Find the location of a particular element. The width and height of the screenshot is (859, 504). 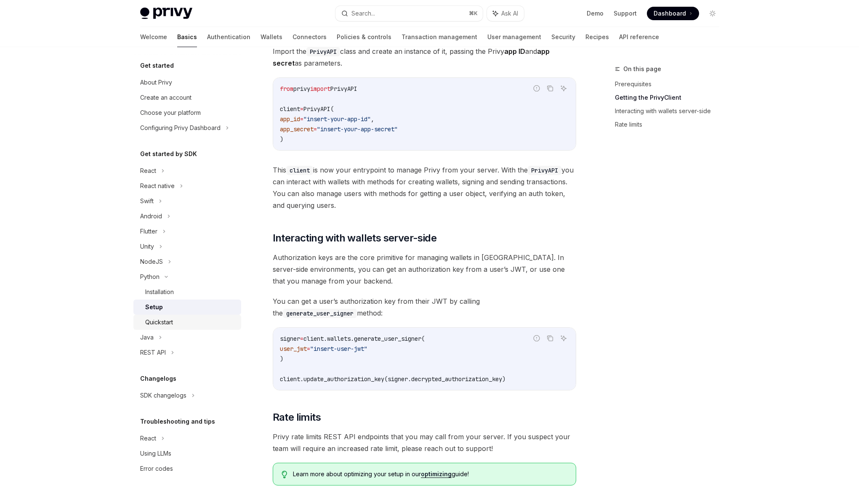

div: REST API is located at coordinates (153, 353).